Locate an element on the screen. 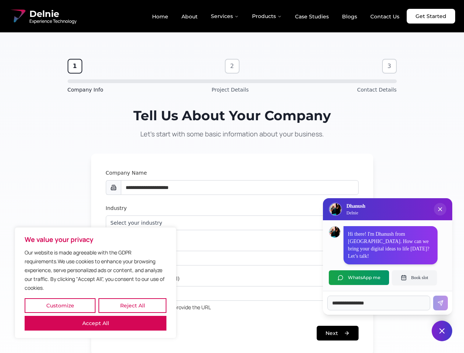 This screenshot has height=353, width=464. a: Blogs is located at coordinates (350, 17).